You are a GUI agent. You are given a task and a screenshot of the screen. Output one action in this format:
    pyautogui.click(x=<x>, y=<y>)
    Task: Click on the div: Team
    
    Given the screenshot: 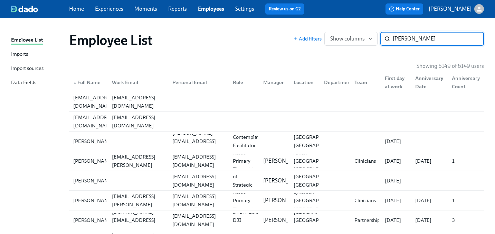 What is the action you would take?
    pyautogui.click(x=366, y=82)
    